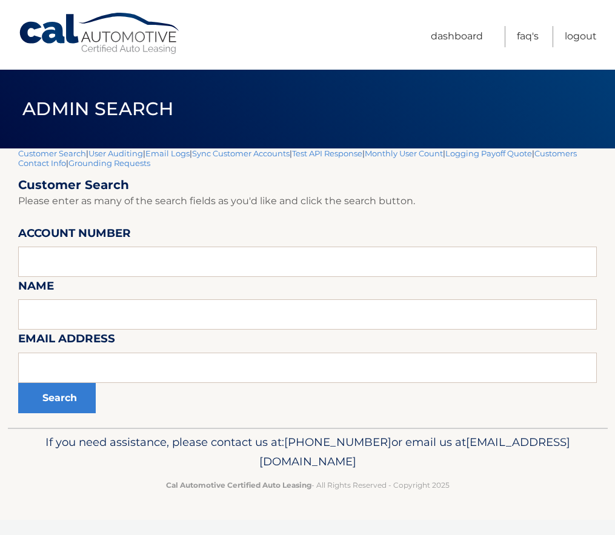 This screenshot has width=615, height=535. I want to click on label: Account Number, so click(75, 235).